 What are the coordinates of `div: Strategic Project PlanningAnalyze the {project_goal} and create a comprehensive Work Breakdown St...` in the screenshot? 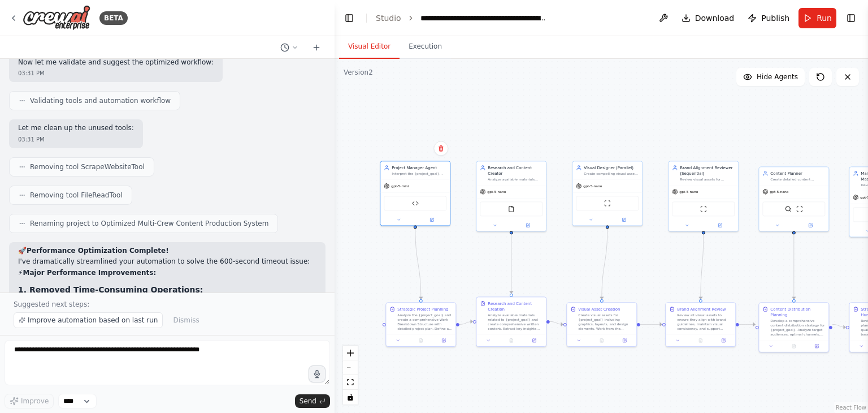 It's located at (421, 324).